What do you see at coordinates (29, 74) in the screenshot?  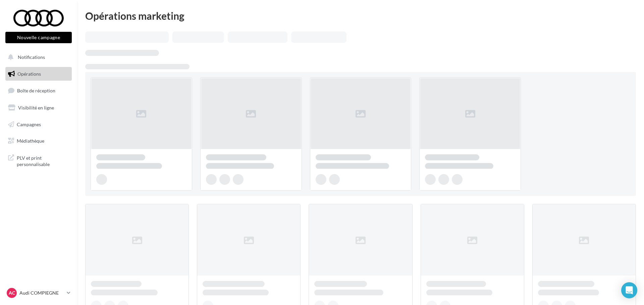 I see `span: Opérations` at bounding box center [29, 74].